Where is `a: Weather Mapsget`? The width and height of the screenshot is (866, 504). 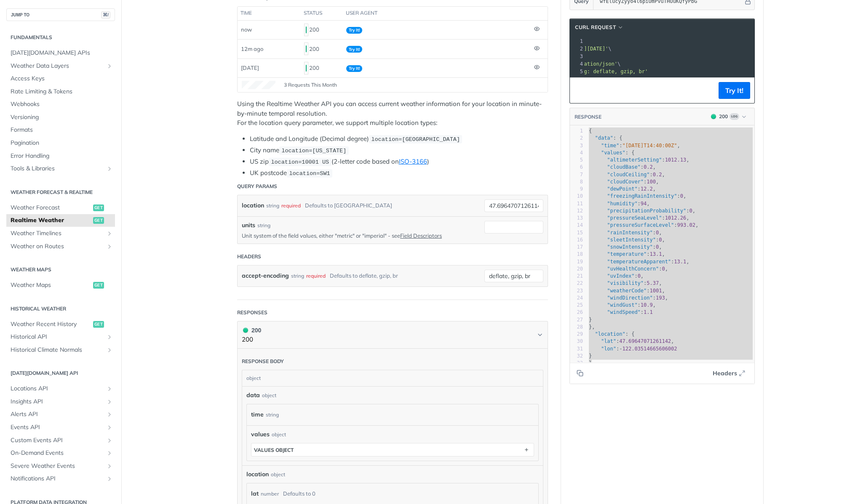
a: Weather Mapsget is located at coordinates (61, 285).